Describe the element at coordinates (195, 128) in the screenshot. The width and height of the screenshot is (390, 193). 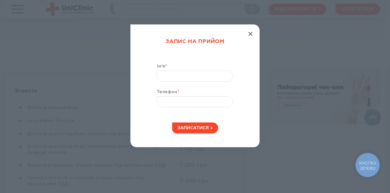
I see `button: записатися` at that location.